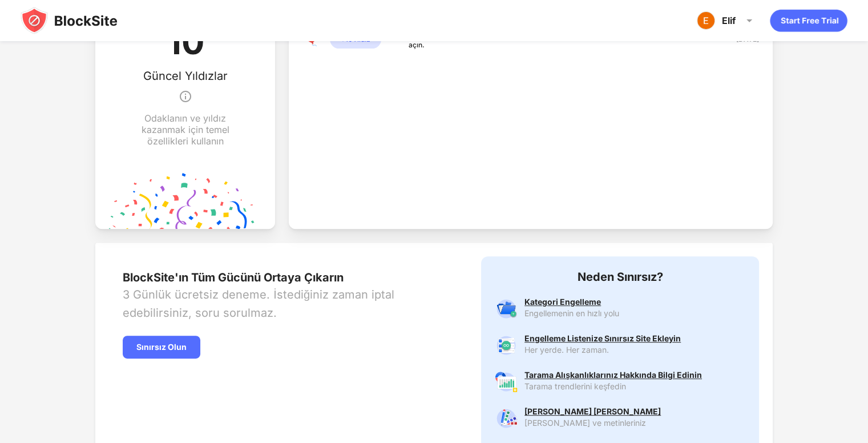 The width and height of the screenshot is (868, 443). What do you see at coordinates (566, 349) in the screenshot?
I see `font: Her yerde. Her zaman.` at bounding box center [566, 349].